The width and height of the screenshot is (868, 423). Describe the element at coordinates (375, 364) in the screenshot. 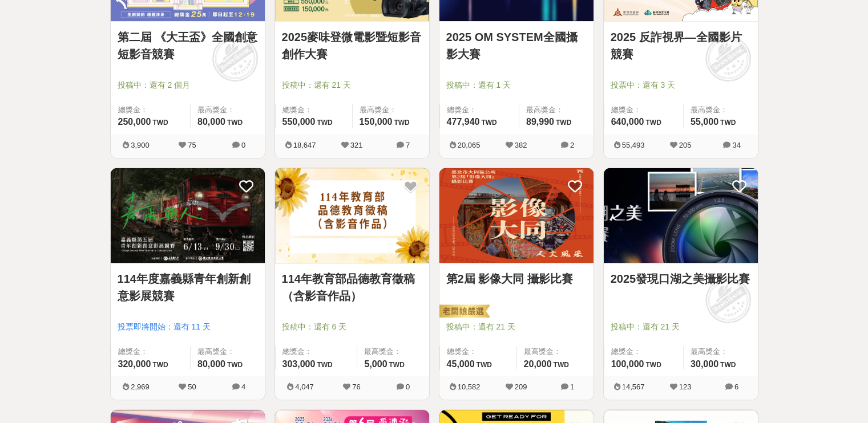

I see `span: 5,000` at that location.